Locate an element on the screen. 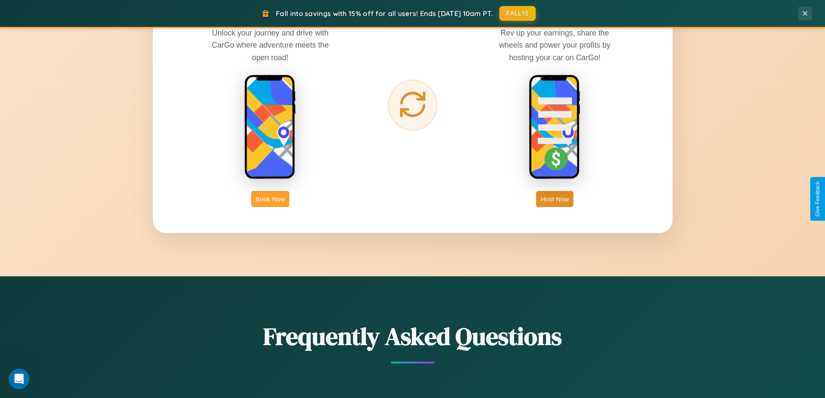 The image size is (825, 398). div: Give Feedback is located at coordinates (817, 199).